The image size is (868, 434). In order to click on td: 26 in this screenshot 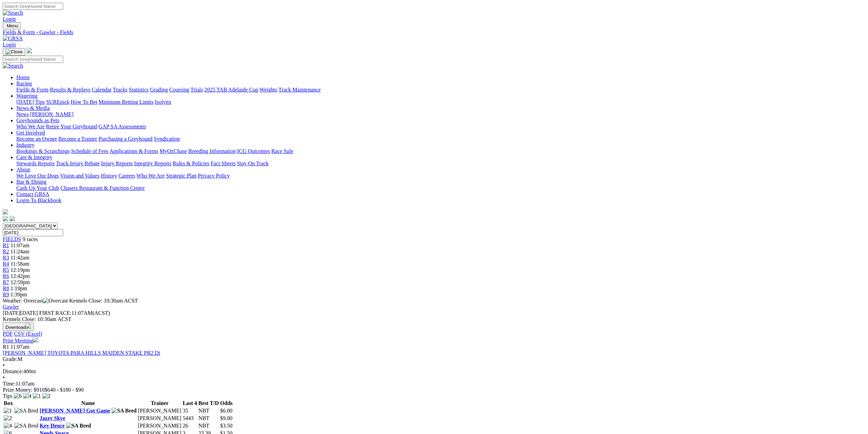, I will do `click(190, 426)`.